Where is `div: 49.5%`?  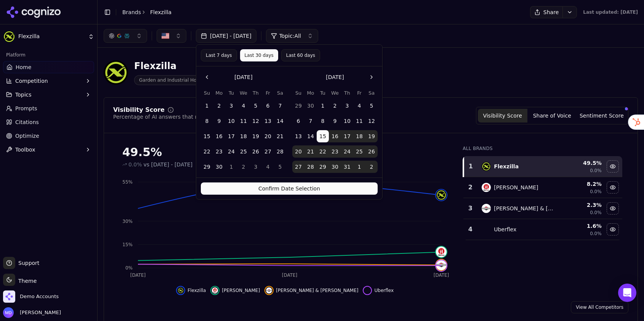
div: 49.5% is located at coordinates (285, 152).